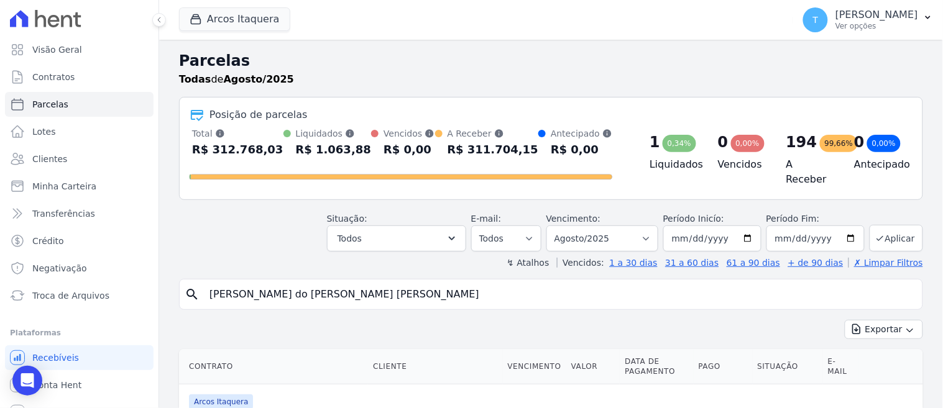  Describe the element at coordinates (27, 381) in the screenshot. I see `div: Open Intercom Messenger` at that location.